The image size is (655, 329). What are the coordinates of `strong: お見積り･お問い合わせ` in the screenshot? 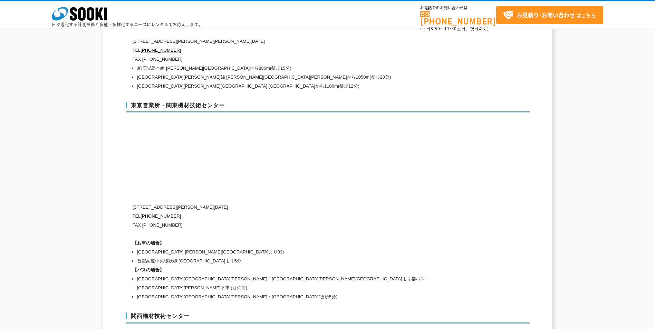 It's located at (546, 15).